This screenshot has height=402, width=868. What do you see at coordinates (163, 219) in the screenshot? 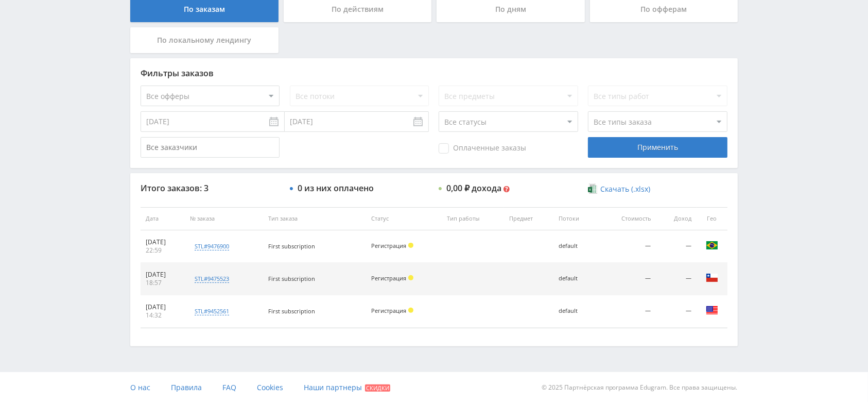
I see `th: Дата` at bounding box center [163, 219].